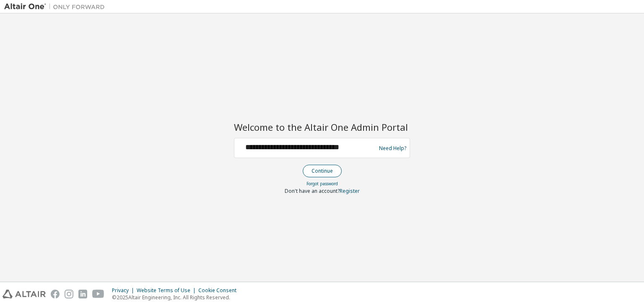  Describe the element at coordinates (322, 127) in the screenshot. I see `h2: Welcome to the Altair One Admin Portal` at that location.